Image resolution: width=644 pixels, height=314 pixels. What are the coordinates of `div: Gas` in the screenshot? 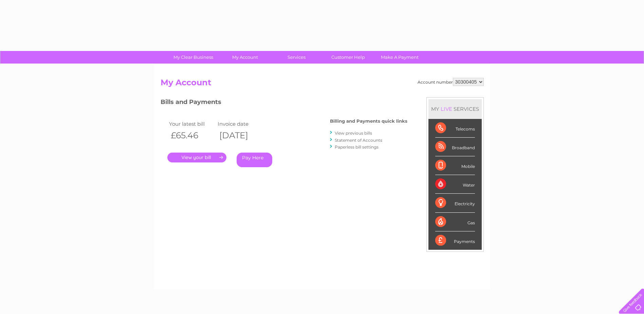 It's located at (455, 222).